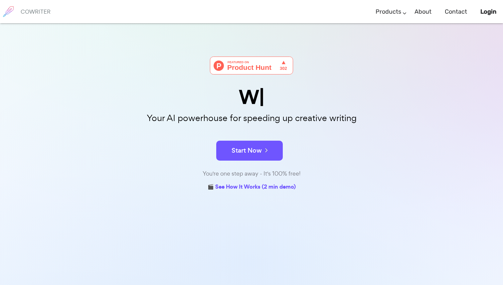  I want to click on a: 🎬 See How It Works (2 min demo), so click(252, 187).